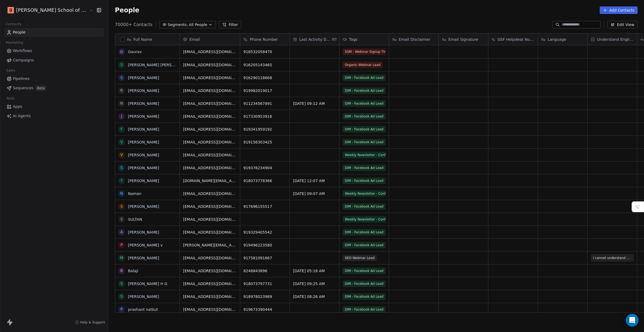 The width and height of the screenshot is (644, 332). What do you see at coordinates (557, 39) in the screenshot?
I see `span: Language` at bounding box center [557, 39].